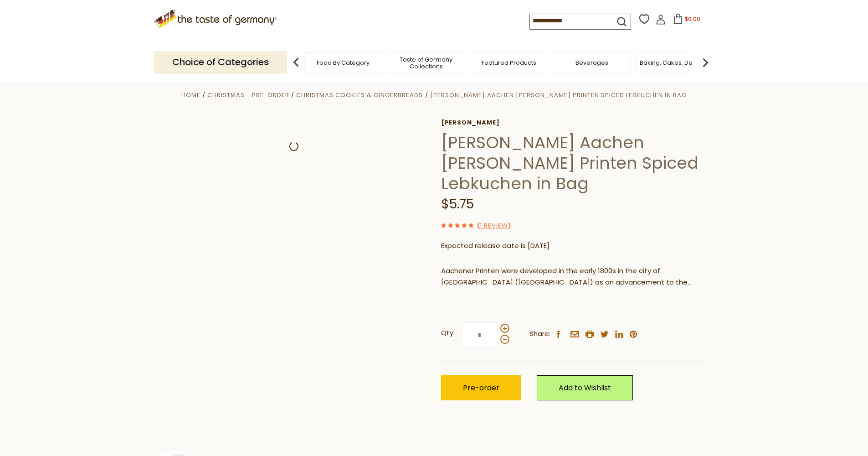 This screenshot has width=868, height=456. I want to click on span: Home, so click(190, 95).